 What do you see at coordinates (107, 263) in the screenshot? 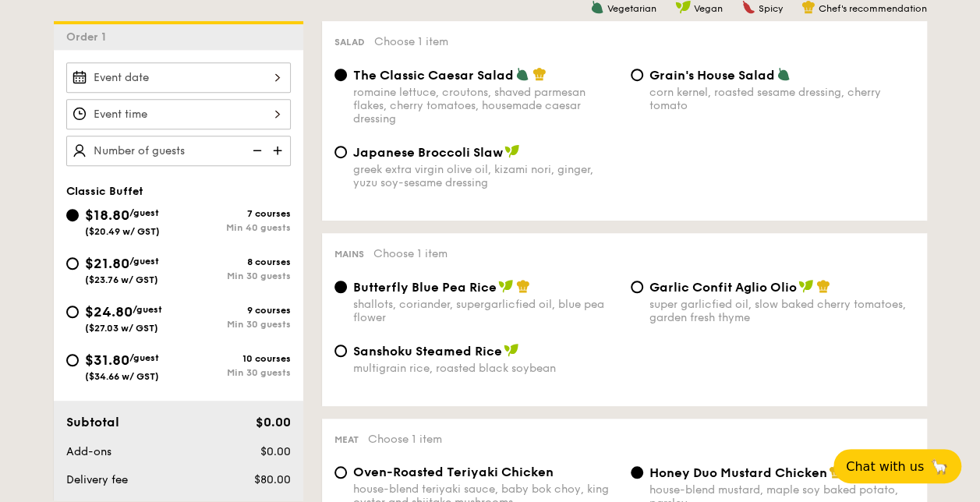
I see `span: $21.80` at bounding box center [107, 263].